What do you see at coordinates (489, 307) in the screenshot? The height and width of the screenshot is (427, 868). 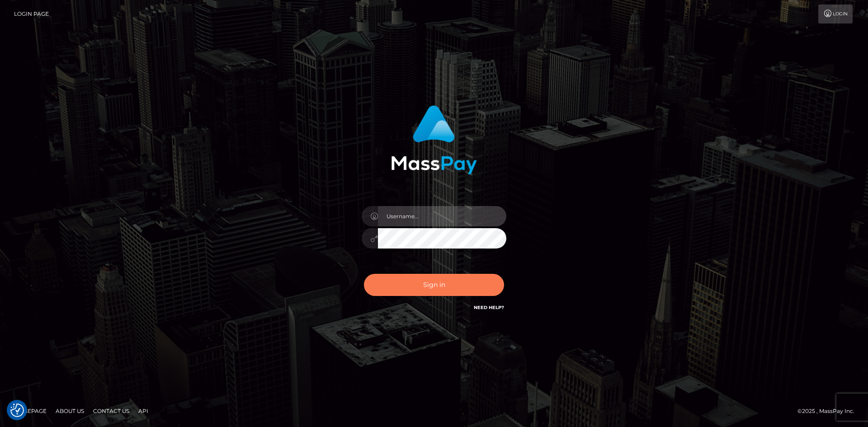 I see `a: Need Help?` at bounding box center [489, 307].